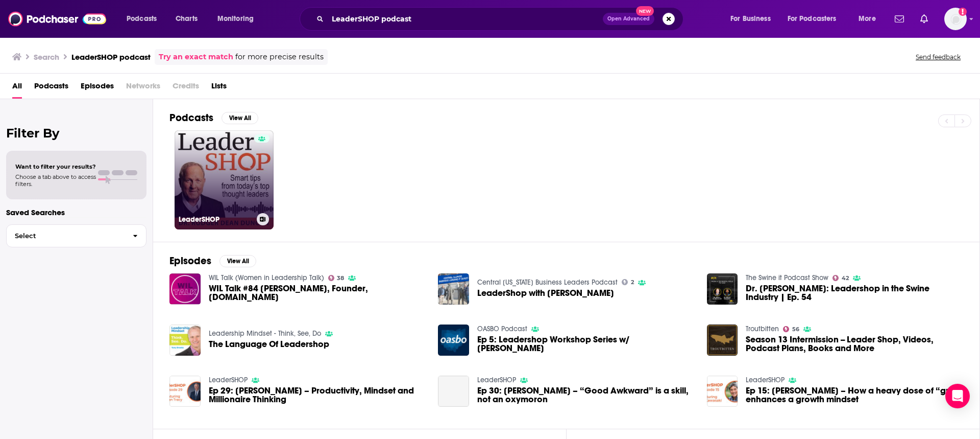  I want to click on span: All, so click(17, 88).